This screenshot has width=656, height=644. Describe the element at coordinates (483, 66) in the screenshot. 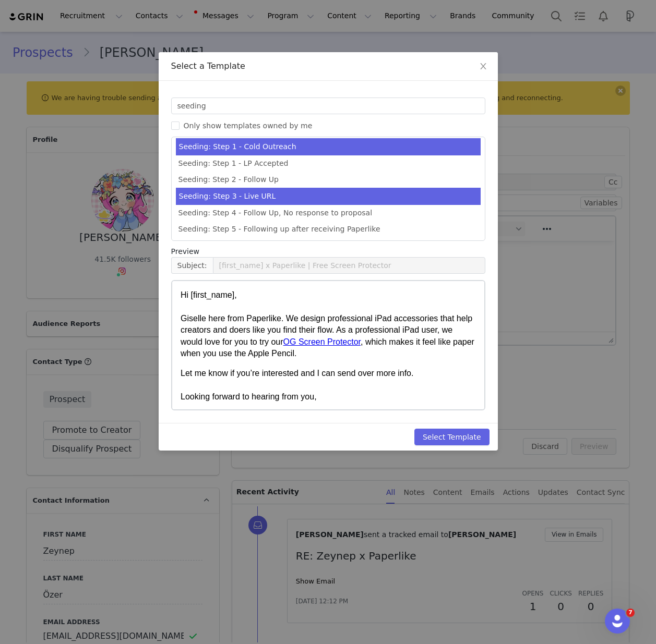

I see `i: icon: close` at that location.